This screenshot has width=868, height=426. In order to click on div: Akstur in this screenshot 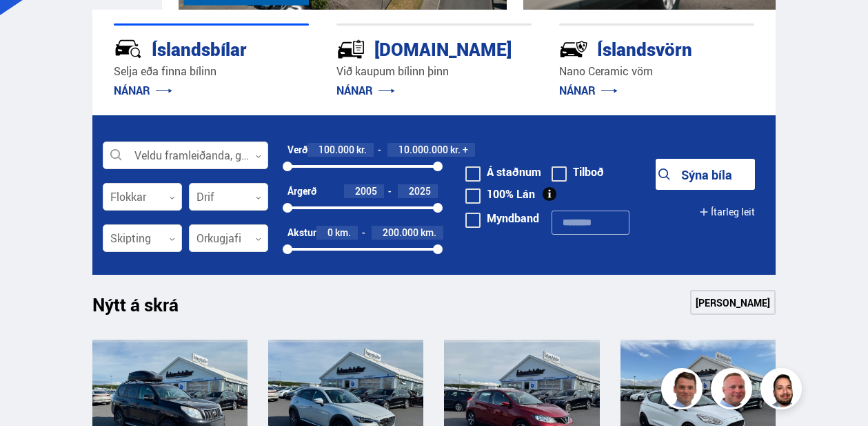, I will do `click(303, 233)`.